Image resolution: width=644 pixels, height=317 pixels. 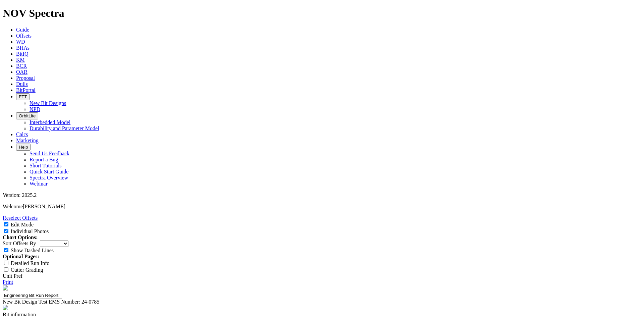 I want to click on label: Cutter Grading, so click(x=27, y=270).